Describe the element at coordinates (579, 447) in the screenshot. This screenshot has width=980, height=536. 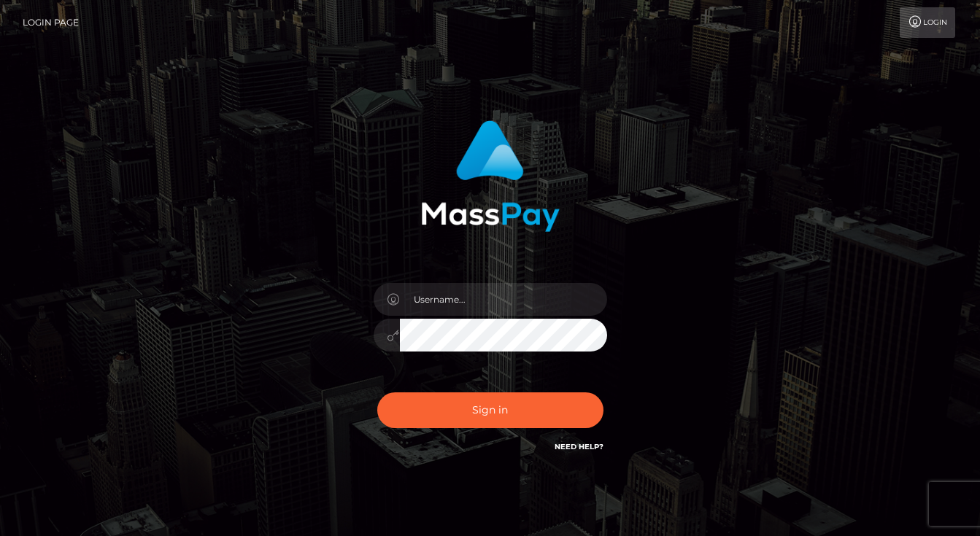
I see `a: Need Help?` at that location.